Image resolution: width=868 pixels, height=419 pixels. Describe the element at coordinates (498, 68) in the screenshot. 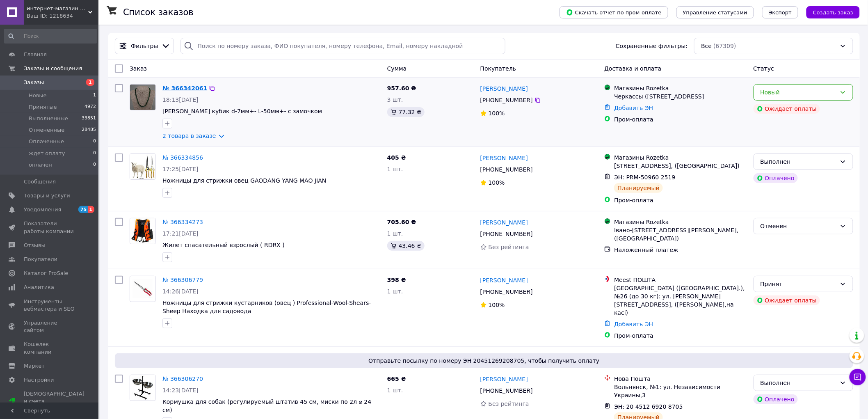

I see `span: Покупатель` at that location.